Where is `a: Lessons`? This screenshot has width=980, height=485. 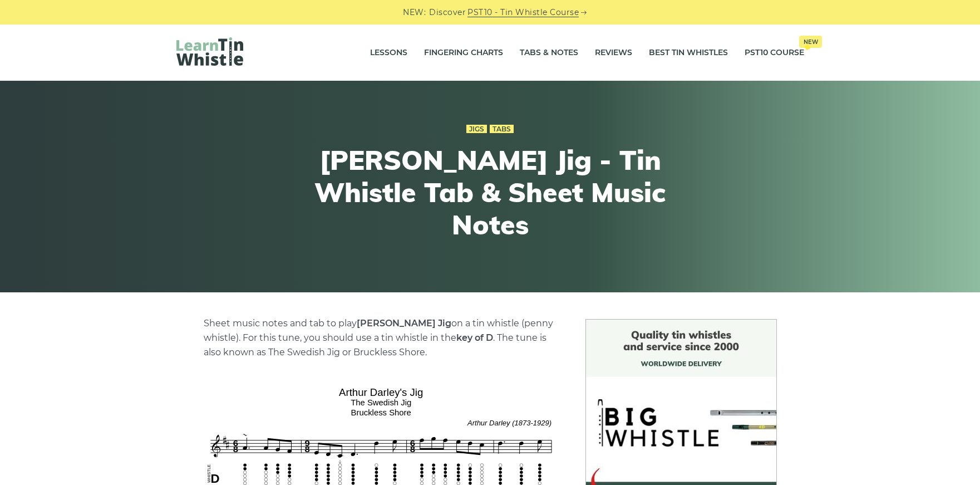 a: Lessons is located at coordinates (389, 53).